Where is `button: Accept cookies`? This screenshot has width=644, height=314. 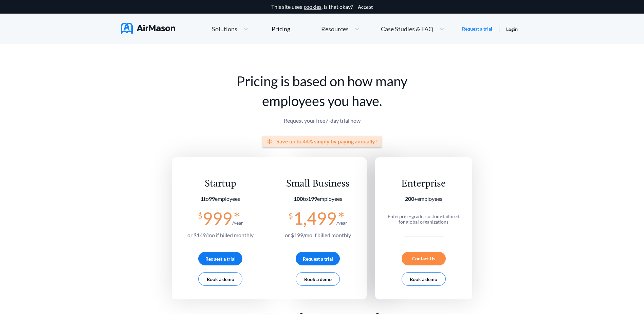
button: Accept cookies is located at coordinates (365, 7).